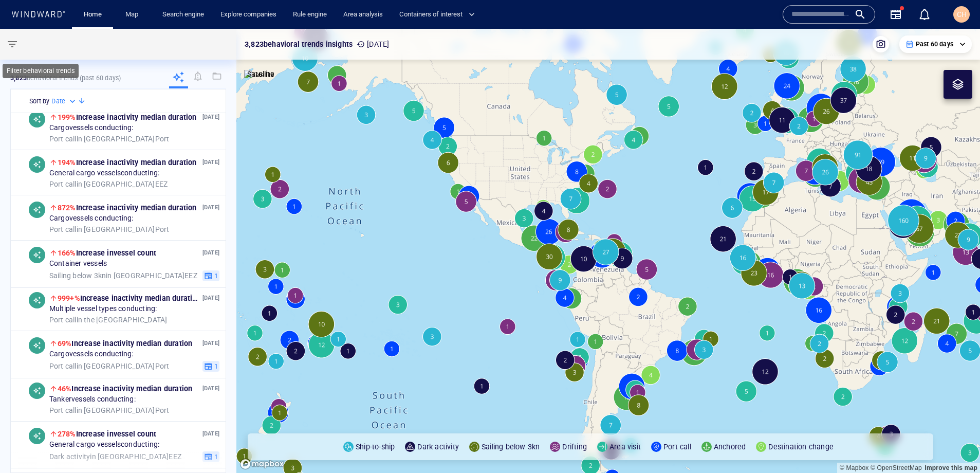 The image size is (980, 473). What do you see at coordinates (92, 400) in the screenshot?
I see `span: Tanker vessels conducting:` at bounding box center [92, 400].